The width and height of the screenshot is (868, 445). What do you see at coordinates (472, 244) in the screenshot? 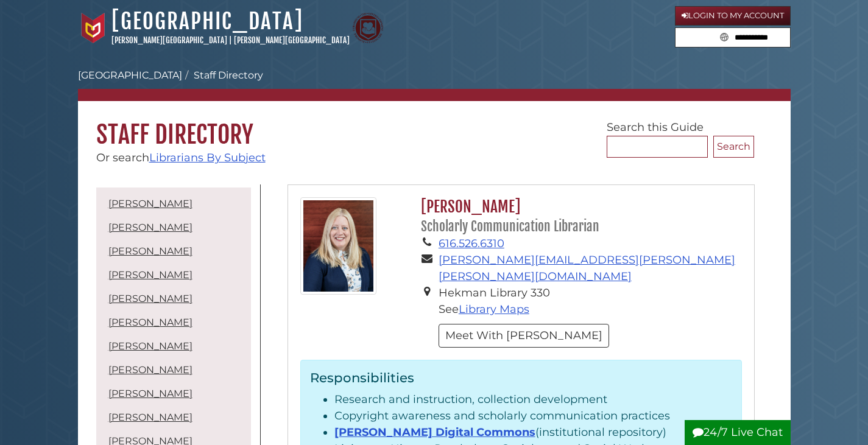
I see `a: 616.526.6310` at bounding box center [472, 244].